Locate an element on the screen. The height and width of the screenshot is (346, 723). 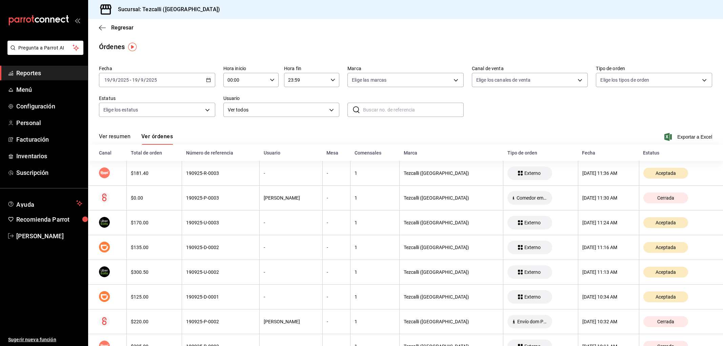
div: $0.00 is located at coordinates (154, 198).